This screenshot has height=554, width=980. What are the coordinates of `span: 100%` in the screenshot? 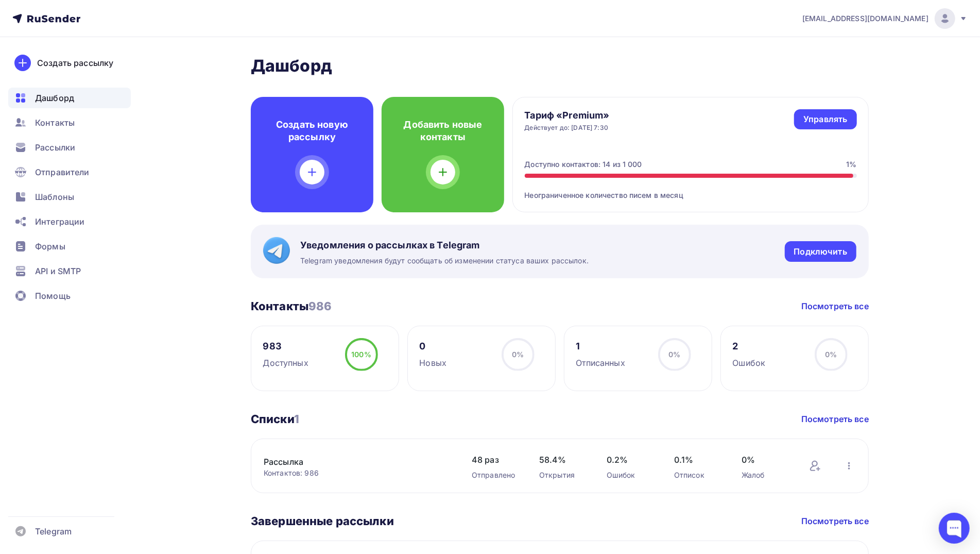 It's located at (361, 354).